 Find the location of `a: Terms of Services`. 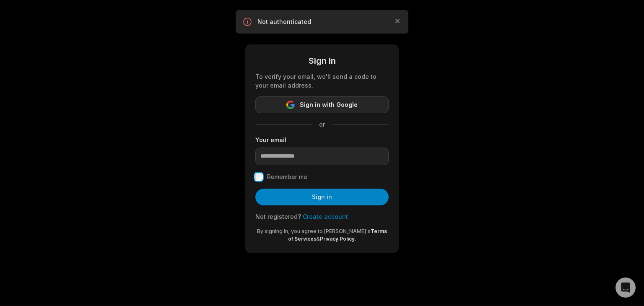

a: Terms of Services is located at coordinates (338, 234).